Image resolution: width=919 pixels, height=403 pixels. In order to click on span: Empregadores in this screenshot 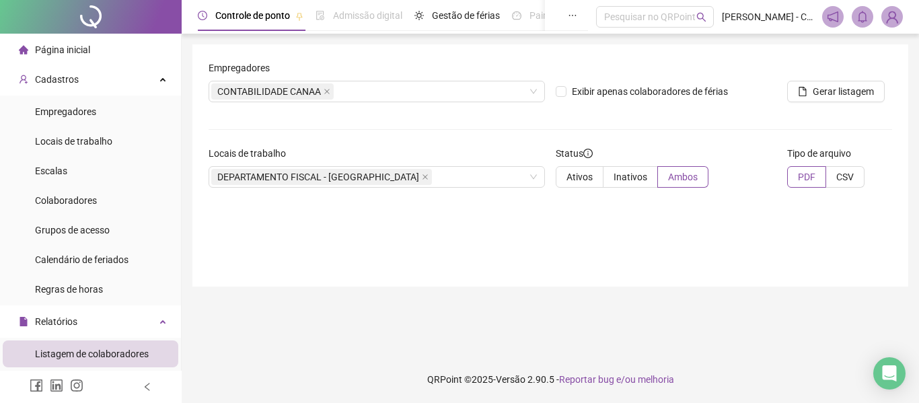, I will do `click(65, 112)`.